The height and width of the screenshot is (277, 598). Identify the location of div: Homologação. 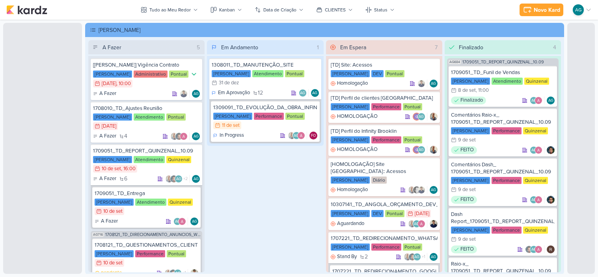
(349, 84).